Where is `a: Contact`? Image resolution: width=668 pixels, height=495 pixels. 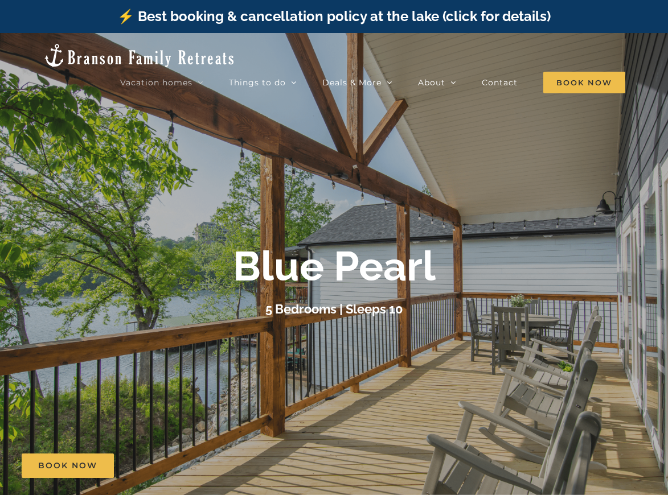 a: Contact is located at coordinates (499, 83).